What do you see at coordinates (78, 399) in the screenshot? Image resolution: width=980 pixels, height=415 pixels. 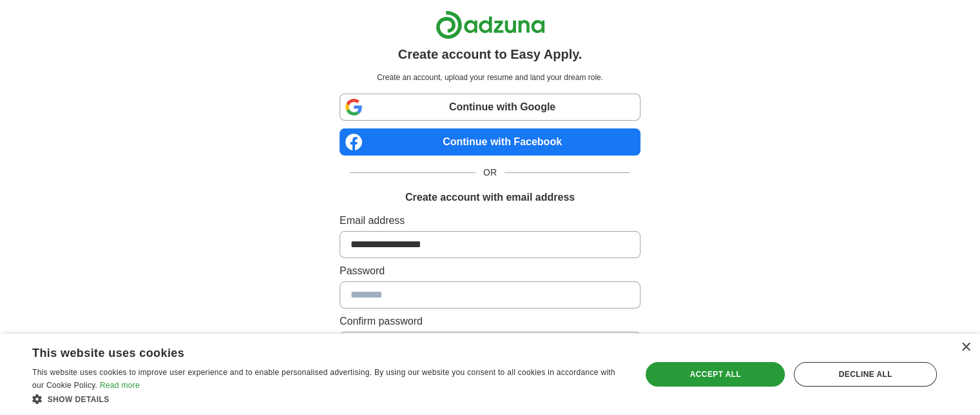 I see `span: Show details` at bounding box center [78, 399].